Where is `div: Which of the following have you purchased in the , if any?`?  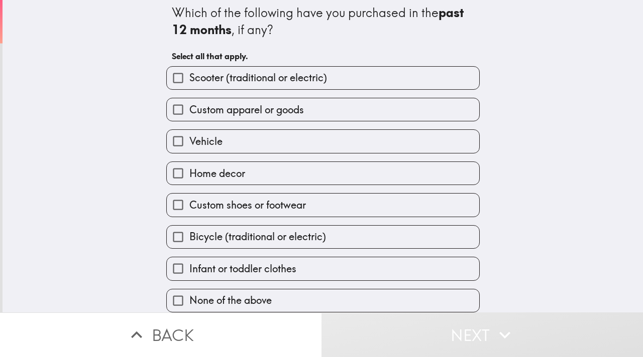
div: Which of the following have you purchased in the , if any? is located at coordinates (323, 21).